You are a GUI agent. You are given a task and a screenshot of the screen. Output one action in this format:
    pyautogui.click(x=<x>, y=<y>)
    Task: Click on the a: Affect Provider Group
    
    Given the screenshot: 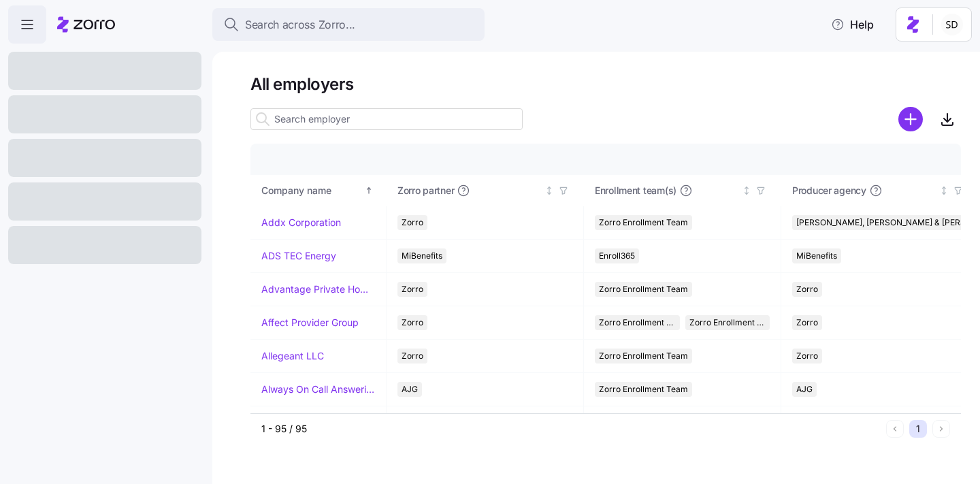 What is the action you would take?
    pyautogui.click(x=310, y=322)
    